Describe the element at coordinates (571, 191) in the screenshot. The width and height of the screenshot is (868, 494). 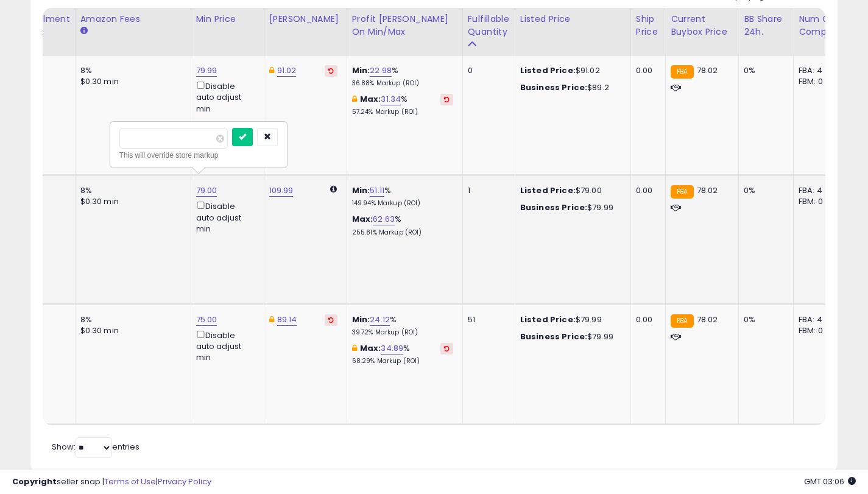
I see `div: $79.00` at that location.